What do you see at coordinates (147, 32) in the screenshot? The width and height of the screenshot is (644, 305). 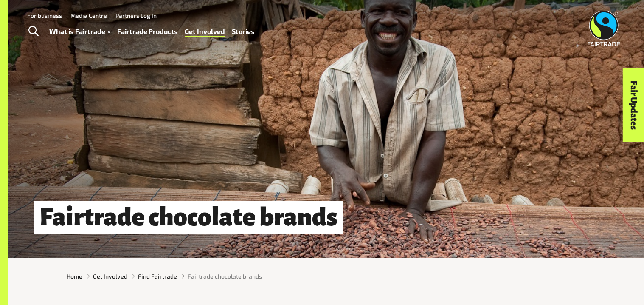 I see `a: Fairtrade Products` at bounding box center [147, 32].